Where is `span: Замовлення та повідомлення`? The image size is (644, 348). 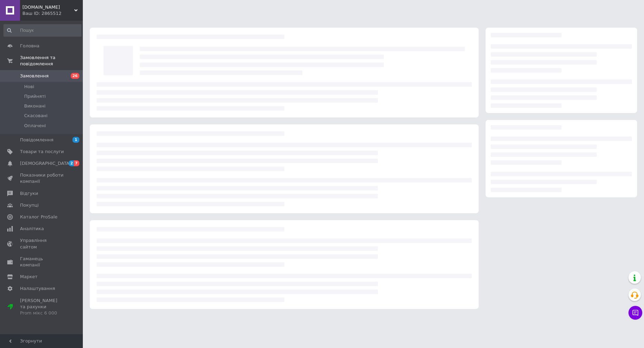 span: Замовлення та повідомлення is located at coordinates (51, 61).